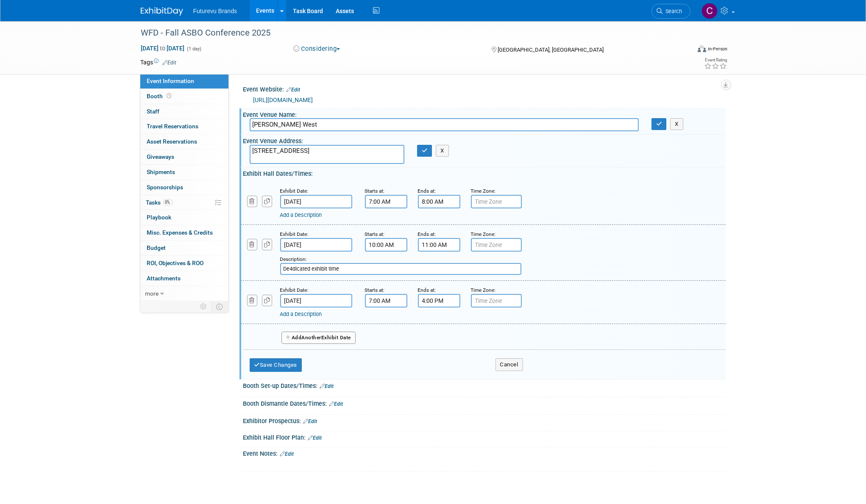  What do you see at coordinates (484, 385) in the screenshot?
I see `div: Booth Set-up Dates/Times:` at bounding box center [484, 385].